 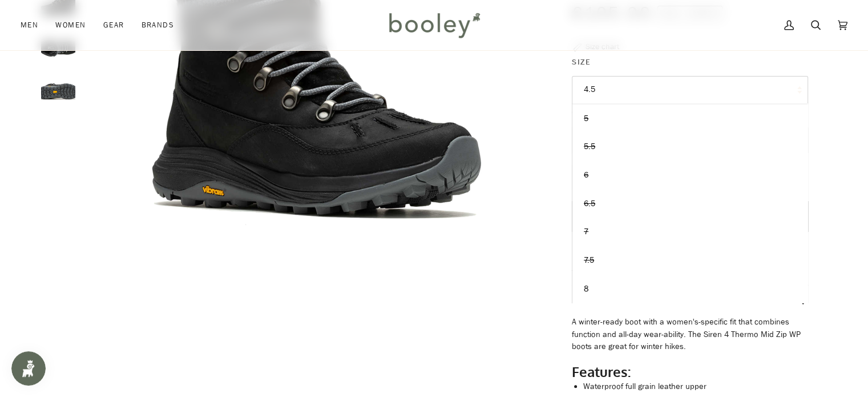 What do you see at coordinates (70, 25) in the screenshot?
I see `span: Women` at bounding box center [70, 25].